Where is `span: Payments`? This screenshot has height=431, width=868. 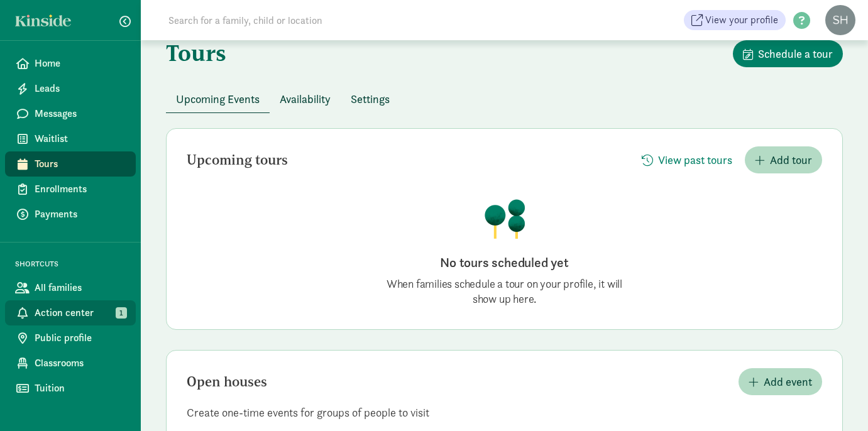
span: Payments is located at coordinates (80, 214).